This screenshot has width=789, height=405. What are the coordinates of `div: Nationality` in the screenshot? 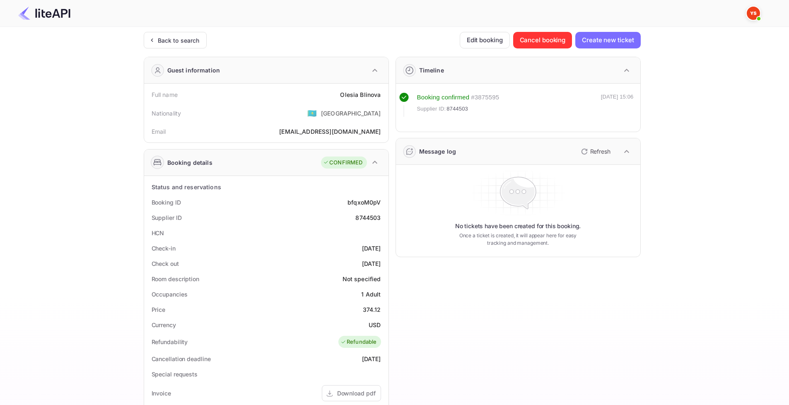 It's located at (166, 113).